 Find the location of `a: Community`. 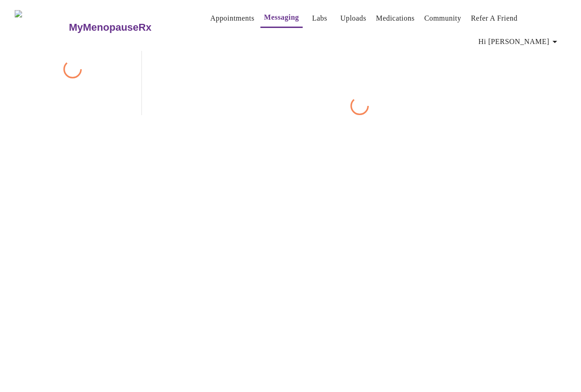

a: Community is located at coordinates (443, 18).